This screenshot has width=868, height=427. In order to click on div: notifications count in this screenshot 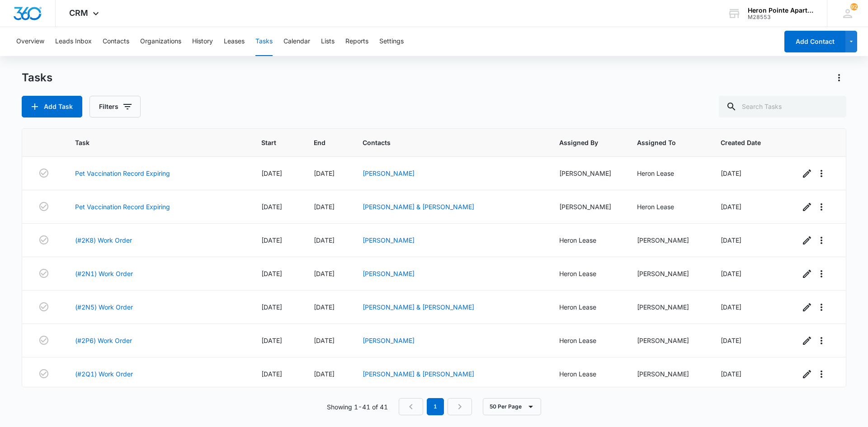, I will do `click(854, 7)`.